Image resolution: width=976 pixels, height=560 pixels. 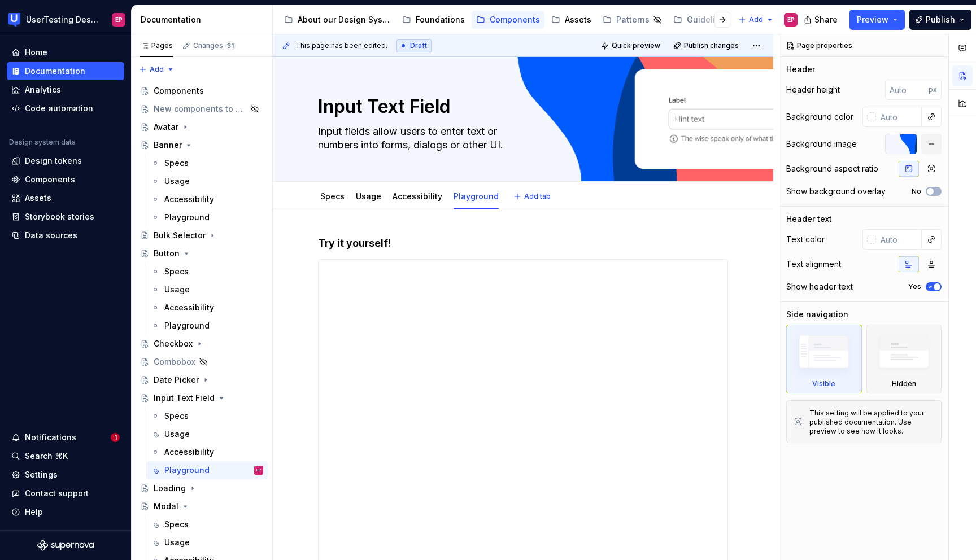 What do you see at coordinates (709, 20) in the screenshot?
I see `div: Guidelines` at bounding box center [709, 20].